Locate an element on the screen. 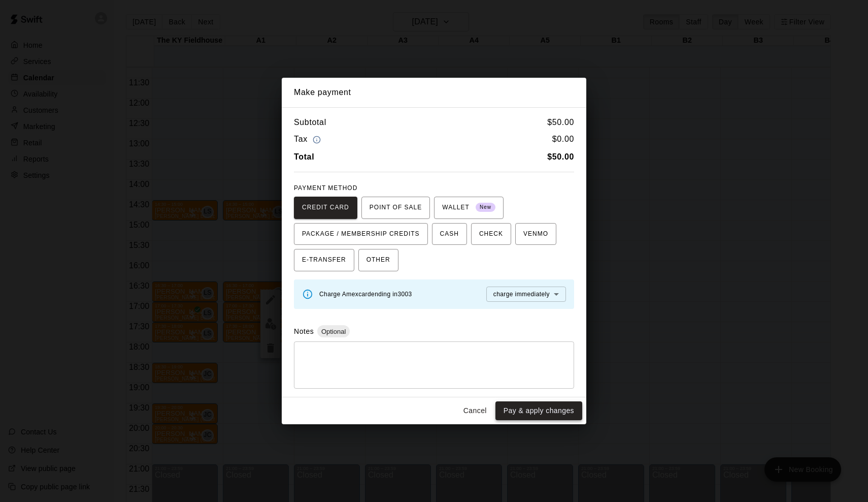 Image resolution: width=868 pixels, height=502 pixels. button: Cancel is located at coordinates (475, 410).